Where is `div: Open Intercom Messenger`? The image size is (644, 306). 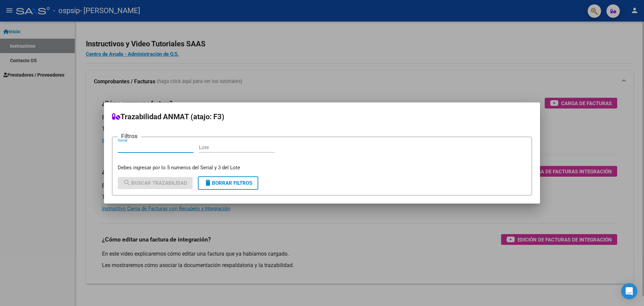
div: Open Intercom Messenger is located at coordinates (630, 291).